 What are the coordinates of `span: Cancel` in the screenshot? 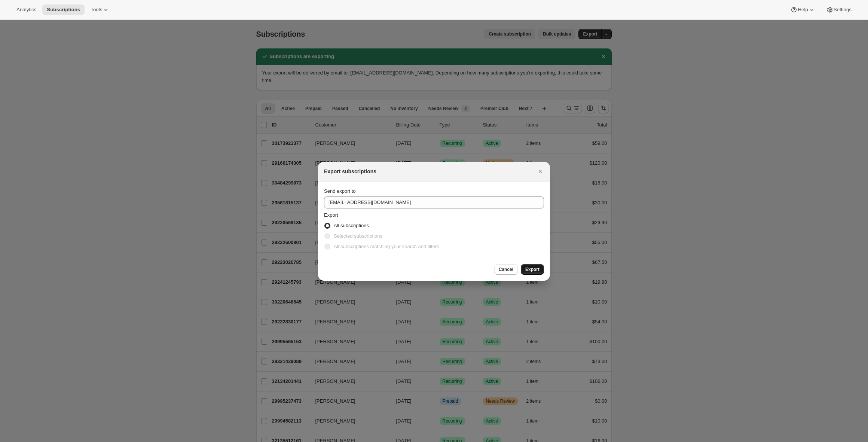 It's located at (505, 269).